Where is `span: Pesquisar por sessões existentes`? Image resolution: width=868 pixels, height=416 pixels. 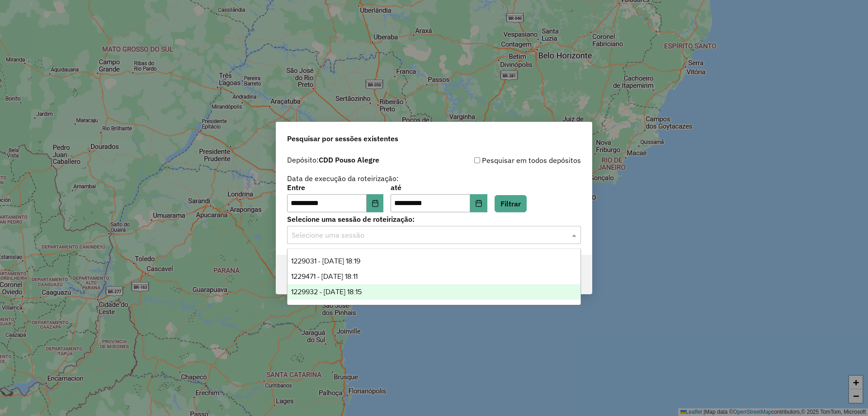 span: Pesquisar por sessões existentes is located at coordinates (343, 138).